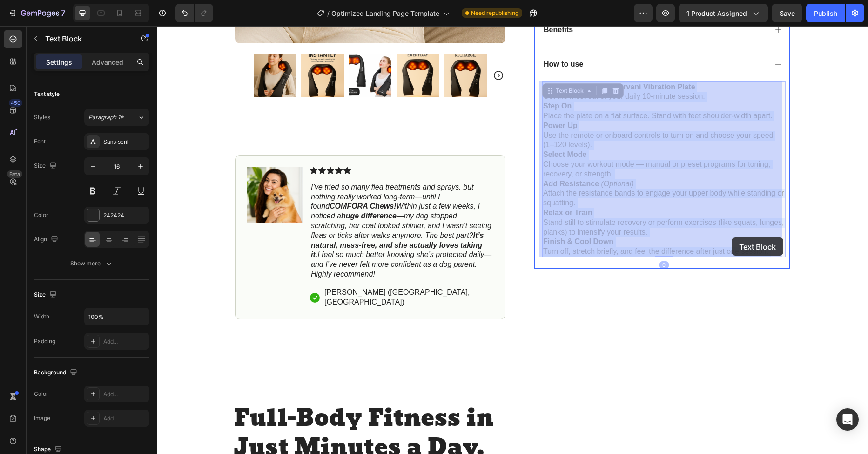 The width and height of the screenshot is (868, 454). Describe the element at coordinates (62, 13) in the screenshot. I see `p: 7` at that location.